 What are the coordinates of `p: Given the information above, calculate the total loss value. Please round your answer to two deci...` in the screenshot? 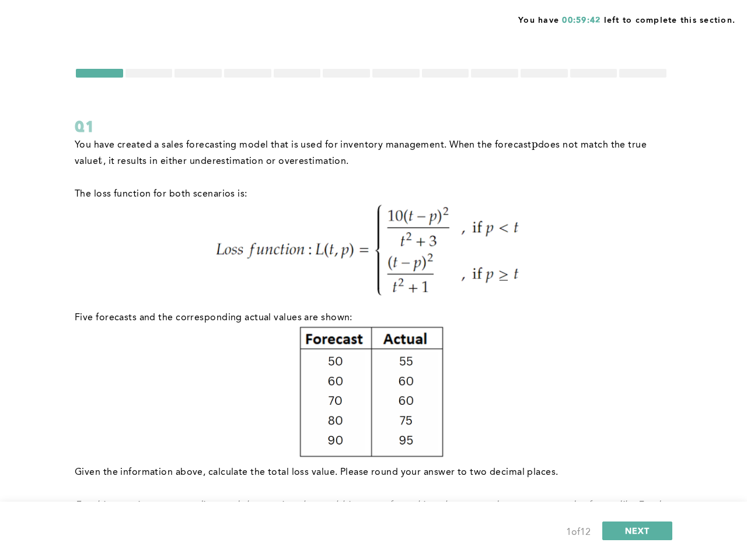 It's located at (371, 473).